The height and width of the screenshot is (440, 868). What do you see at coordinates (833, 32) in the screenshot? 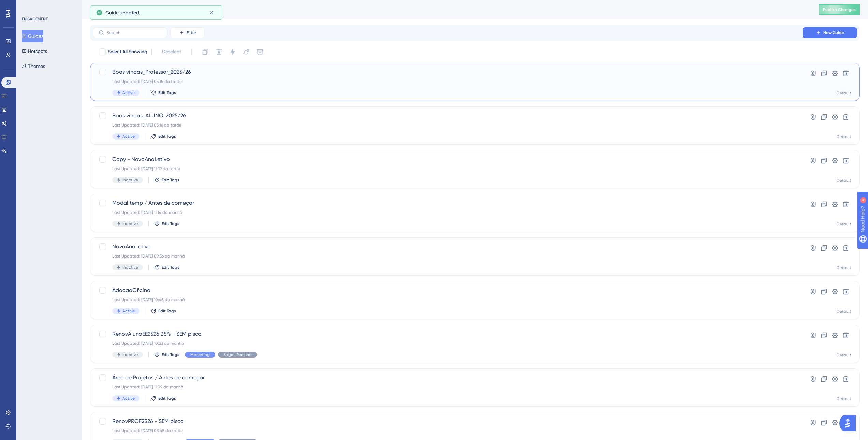
I see `span: New Guide` at bounding box center [833, 32].